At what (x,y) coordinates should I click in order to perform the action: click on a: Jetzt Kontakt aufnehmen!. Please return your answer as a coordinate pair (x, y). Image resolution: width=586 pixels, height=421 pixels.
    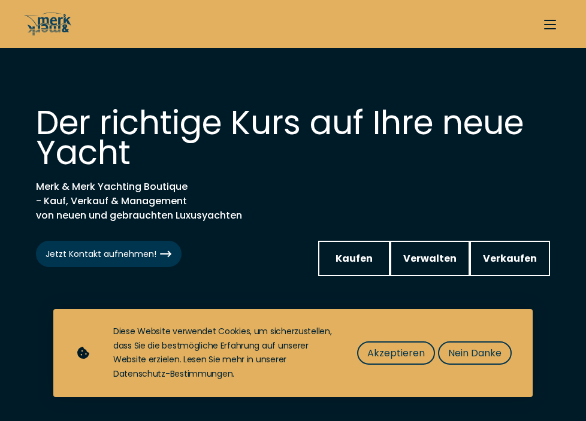
    Looking at the image, I should click on (108, 254).